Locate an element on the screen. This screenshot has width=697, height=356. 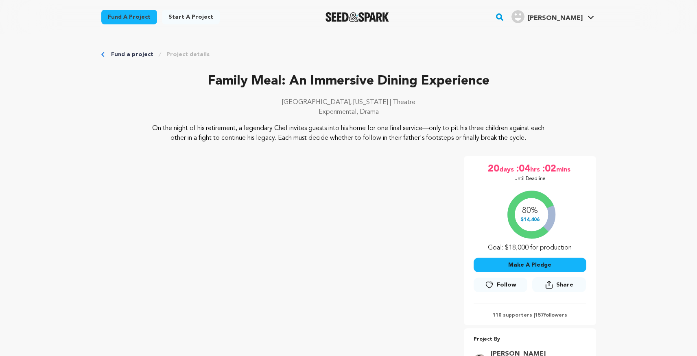
span: 157 is located at coordinates (539, 316).